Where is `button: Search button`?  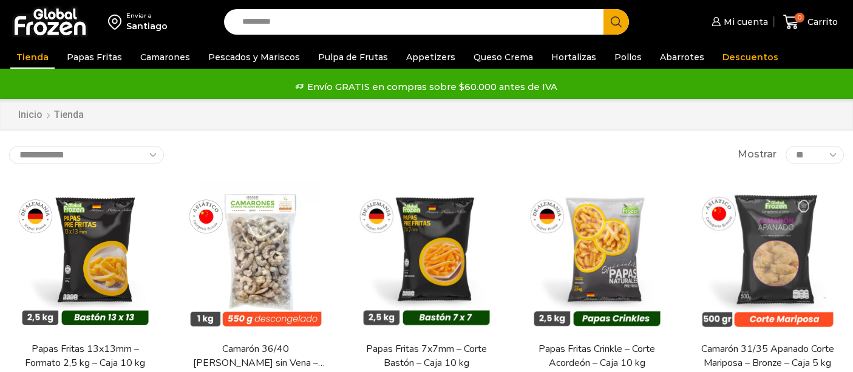
button: Search button is located at coordinates (616, 22).